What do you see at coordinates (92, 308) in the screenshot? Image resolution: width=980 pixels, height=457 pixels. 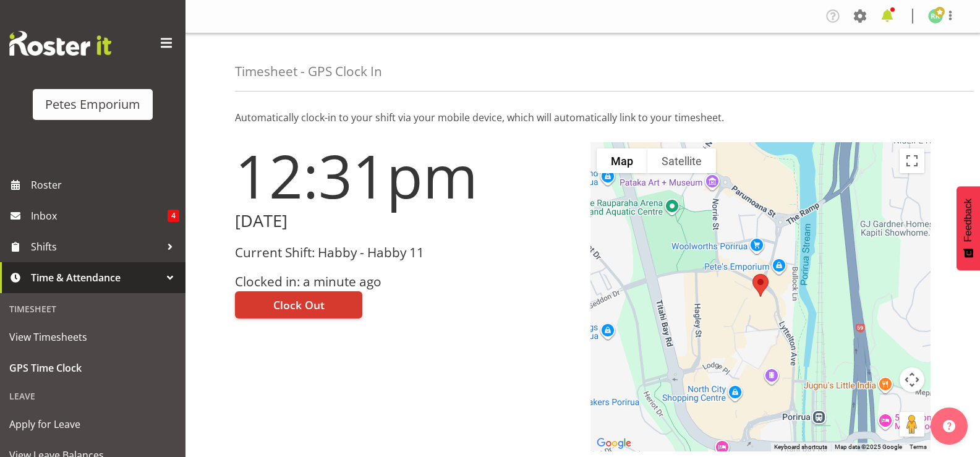 I see `div: Timesheet` at bounding box center [92, 308].